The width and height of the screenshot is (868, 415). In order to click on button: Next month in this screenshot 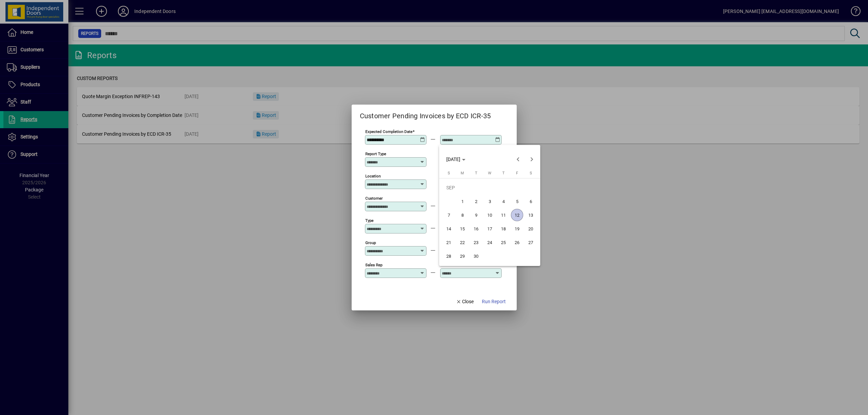, I will do `click(531, 159)`.